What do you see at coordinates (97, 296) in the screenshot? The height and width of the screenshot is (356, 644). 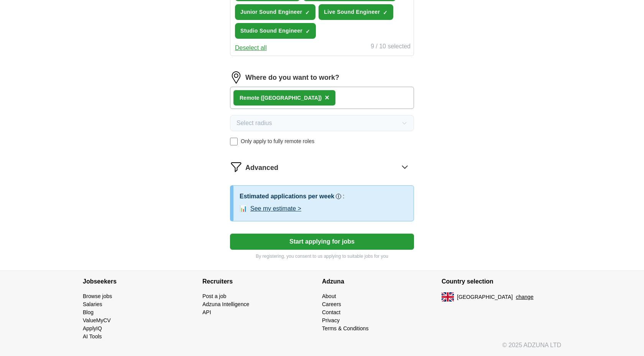 I see `a: Browse jobs` at bounding box center [97, 296].